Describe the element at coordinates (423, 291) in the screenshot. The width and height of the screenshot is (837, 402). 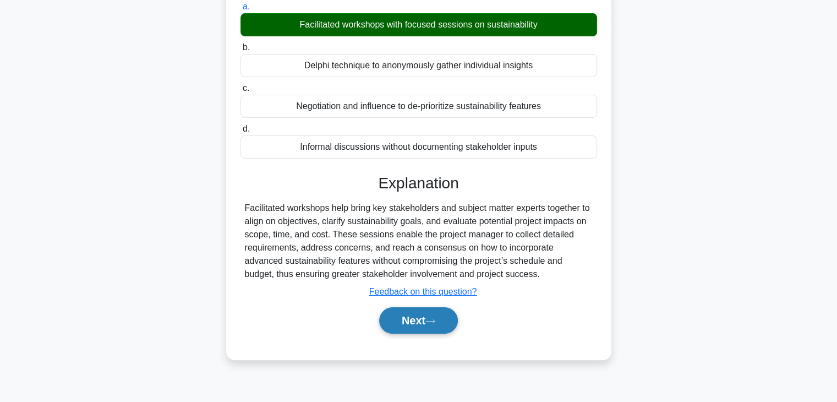
I see `u: Feedback on this question?` at that location.